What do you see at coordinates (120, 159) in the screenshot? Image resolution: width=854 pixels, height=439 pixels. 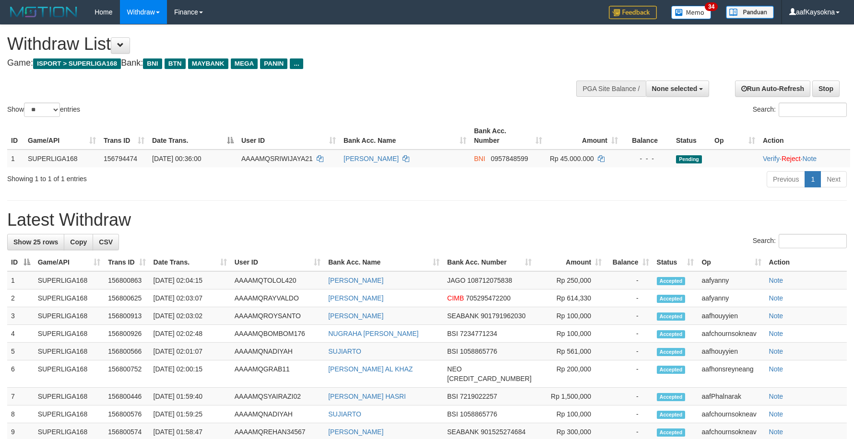 I see `span: 156794474` at bounding box center [120, 159].